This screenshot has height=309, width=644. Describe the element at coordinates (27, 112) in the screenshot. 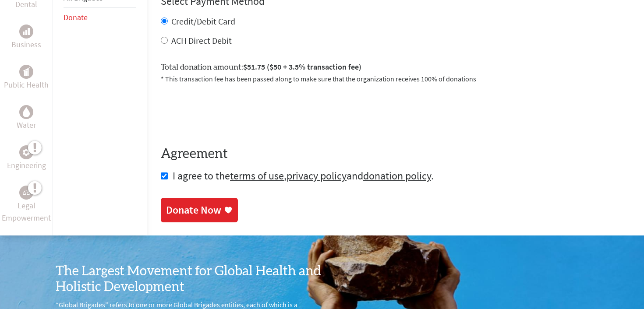

I see `div: Water` at that location.